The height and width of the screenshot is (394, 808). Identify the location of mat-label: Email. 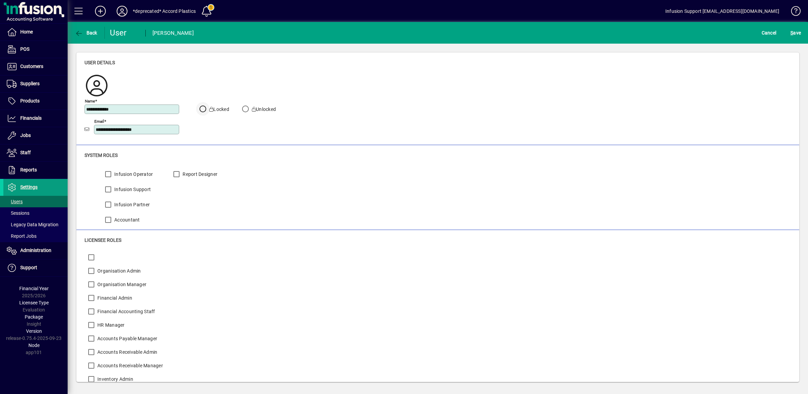
(99, 121).